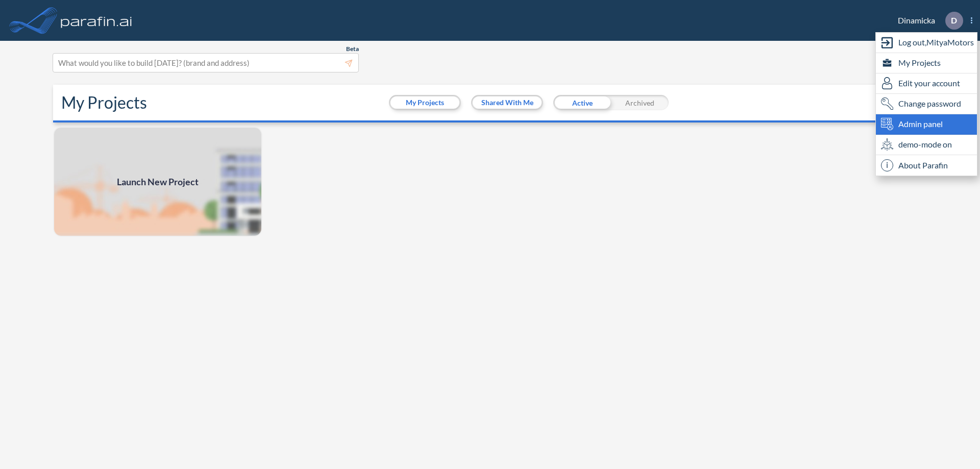  Describe the element at coordinates (926, 104) in the screenshot. I see `div: Change password` at that location.